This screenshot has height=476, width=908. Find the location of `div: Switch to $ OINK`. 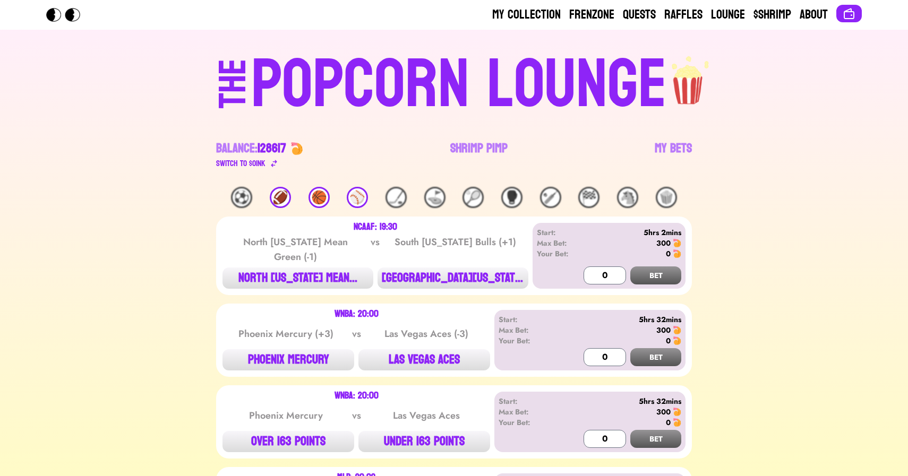

div: Switch to $ OINK is located at coordinates (241, 164).